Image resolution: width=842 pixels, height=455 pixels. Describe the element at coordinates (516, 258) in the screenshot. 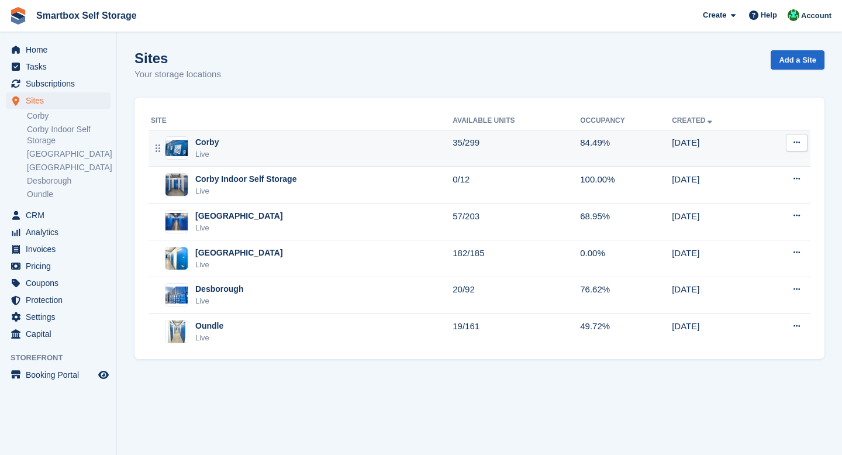

I see `td: 182/185` at that location.